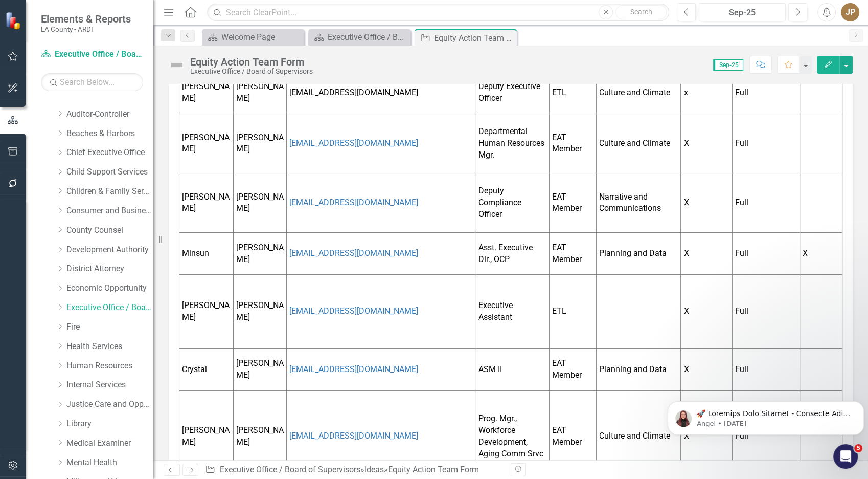  What do you see at coordinates (110, 211) in the screenshot?
I see `a: Consumer and Business Affairs` at bounding box center [110, 211].